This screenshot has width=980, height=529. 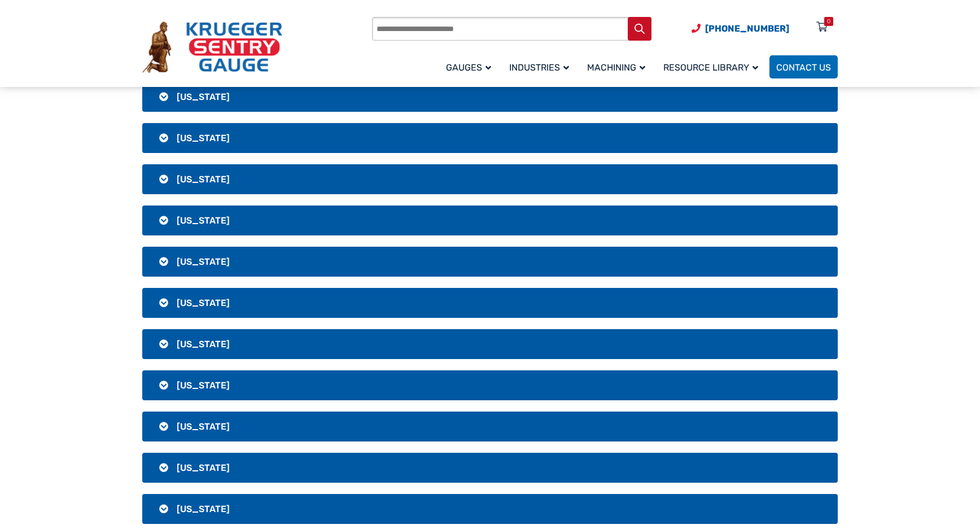 I want to click on span: Gauges, so click(x=469, y=67).